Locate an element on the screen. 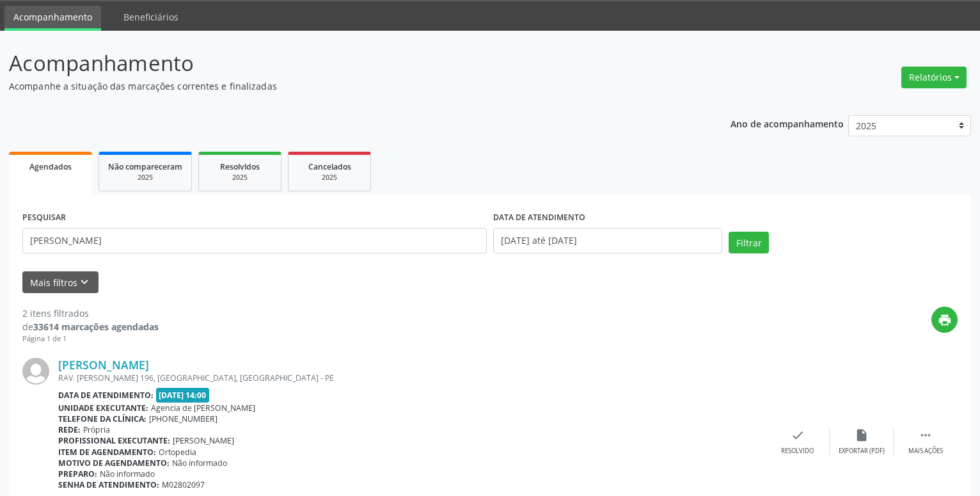  div: Página 1 de 1 is located at coordinates (90, 338).